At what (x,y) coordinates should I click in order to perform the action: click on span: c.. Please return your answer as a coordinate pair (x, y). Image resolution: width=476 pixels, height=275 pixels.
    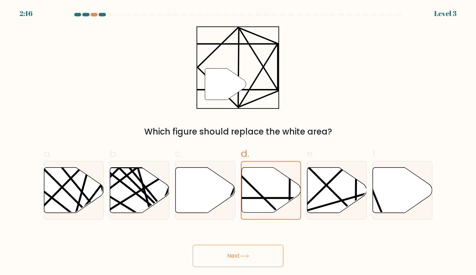
    Looking at the image, I should click on (179, 154).